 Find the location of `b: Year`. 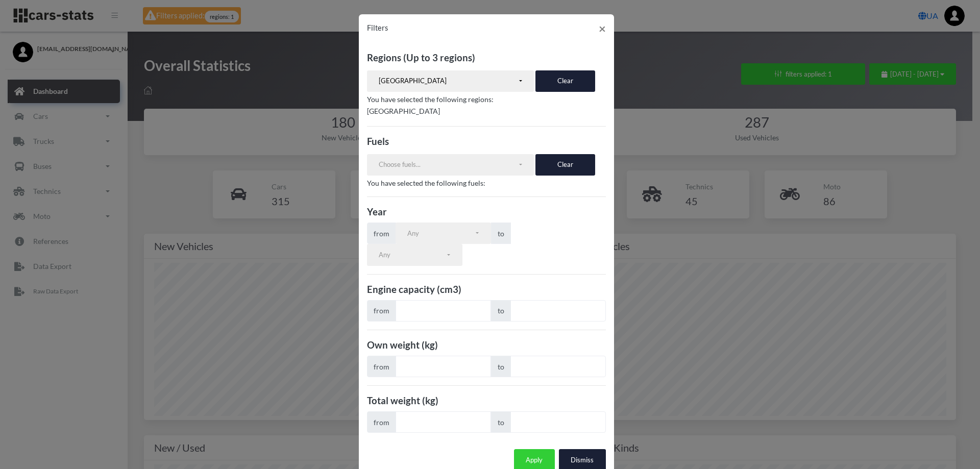

b: Year is located at coordinates (377, 212).